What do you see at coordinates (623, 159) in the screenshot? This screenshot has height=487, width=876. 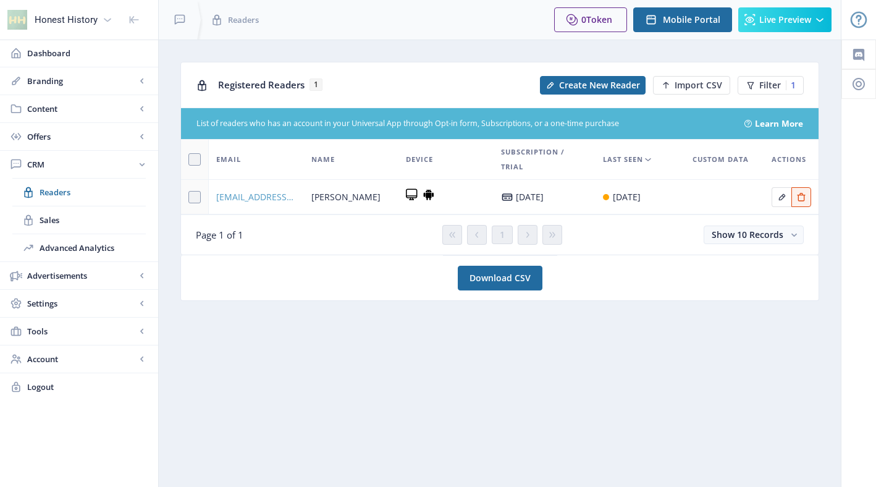 I see `span: Last Seen` at bounding box center [623, 159].